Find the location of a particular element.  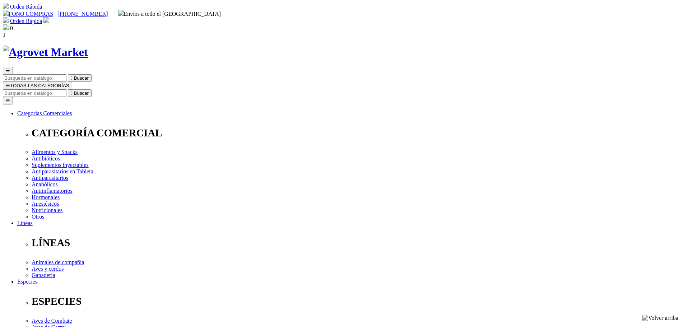

img: Volver arriba is located at coordinates (661, 318).